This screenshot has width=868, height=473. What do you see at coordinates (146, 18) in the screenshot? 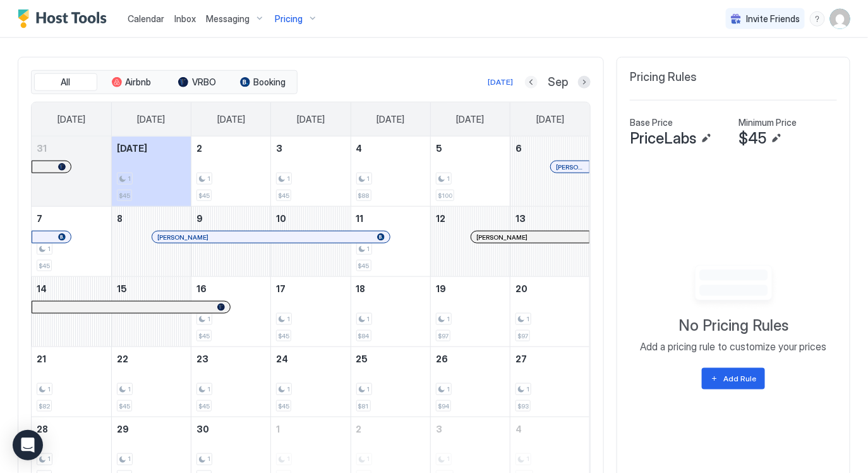
I see `span: Calendar` at bounding box center [146, 18].